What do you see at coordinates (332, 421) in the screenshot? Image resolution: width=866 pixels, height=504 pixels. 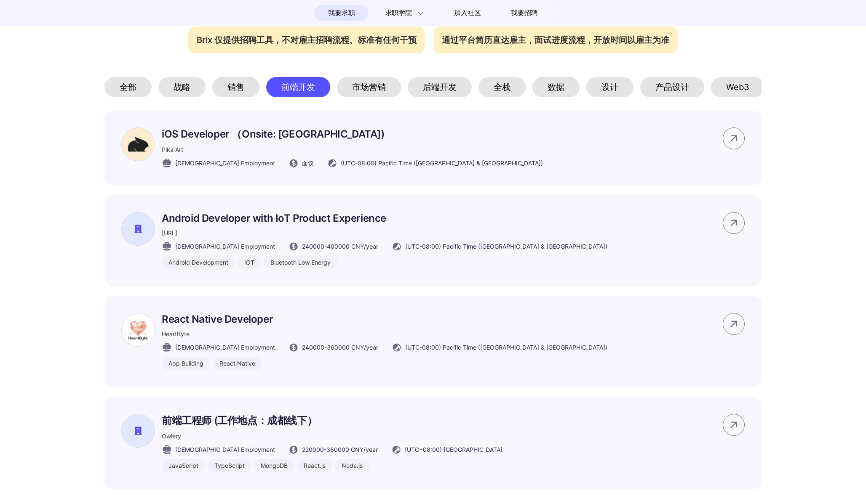 I see `p: 前端工程师 (工作地点：成都线下）` at bounding box center [332, 421].